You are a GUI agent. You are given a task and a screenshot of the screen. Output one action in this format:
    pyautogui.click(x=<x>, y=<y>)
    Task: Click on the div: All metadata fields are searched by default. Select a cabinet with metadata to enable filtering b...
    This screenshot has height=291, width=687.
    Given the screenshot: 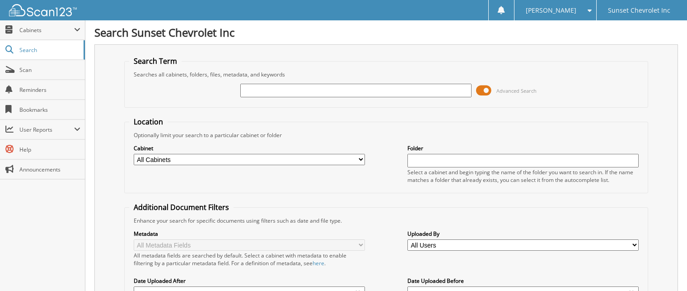 What is the action you would take?
    pyautogui.click(x=249, y=259)
    